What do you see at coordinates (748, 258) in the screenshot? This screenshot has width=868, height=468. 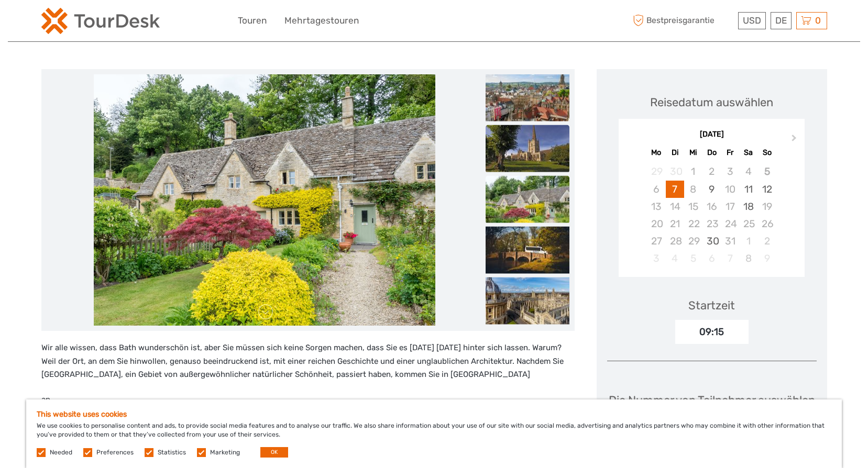 I see `div: Choose Samstag, 8. November 2025` at bounding box center [748, 258].